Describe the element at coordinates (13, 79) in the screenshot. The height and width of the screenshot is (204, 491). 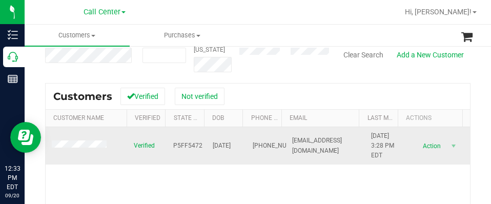
I see `inline-svg: Reports` at that location.